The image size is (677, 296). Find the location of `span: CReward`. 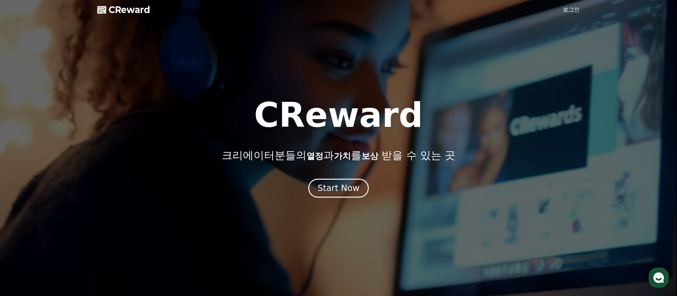

span: CReward is located at coordinates (129, 10).